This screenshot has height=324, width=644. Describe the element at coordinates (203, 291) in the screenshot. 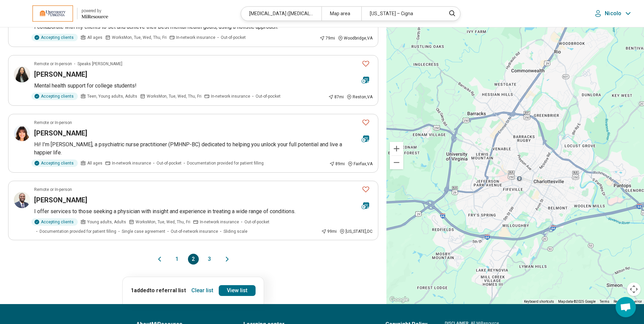

I see `button: Clear list` at that location.